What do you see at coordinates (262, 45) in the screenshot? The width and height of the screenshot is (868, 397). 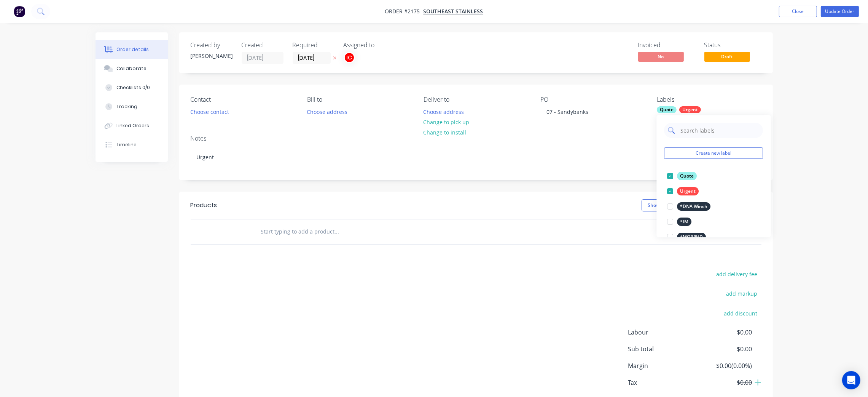 I see `div: Created` at bounding box center [262, 45].